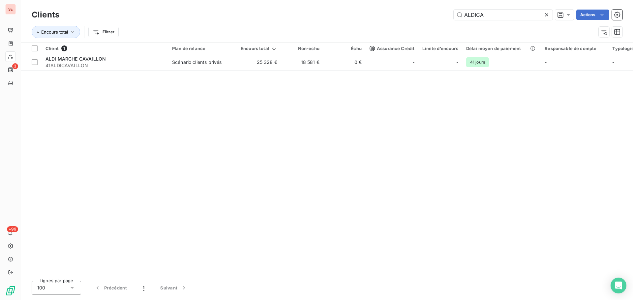 Image resolution: width=633 pixels, height=300 pixels. I want to click on input: Rechercher, so click(503, 15).